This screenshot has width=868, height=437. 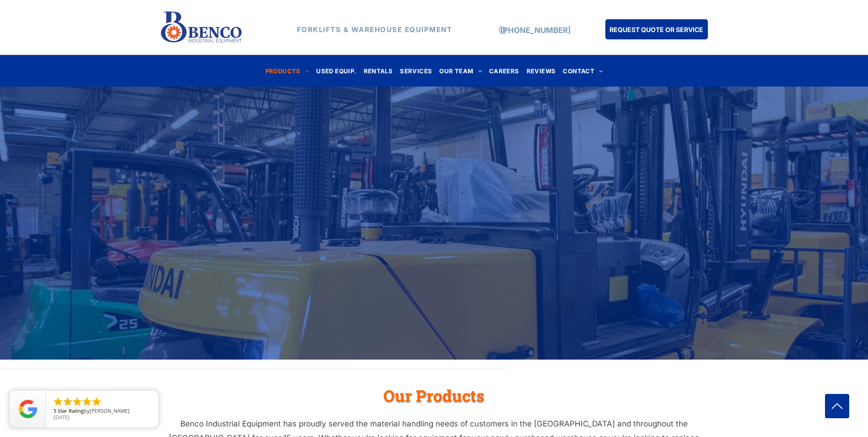 What do you see at coordinates (657, 30) in the screenshot?
I see `a: REQUEST QUOTE OR SERVICE` at bounding box center [657, 30].